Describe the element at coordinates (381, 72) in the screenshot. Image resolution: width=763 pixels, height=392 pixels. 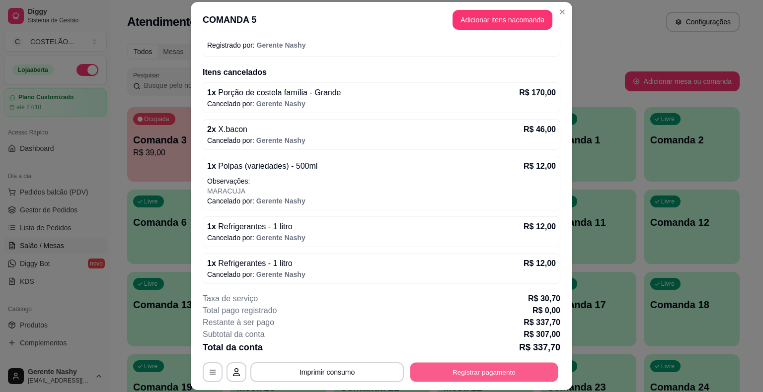
I see `h2: Itens cancelados` at that location.